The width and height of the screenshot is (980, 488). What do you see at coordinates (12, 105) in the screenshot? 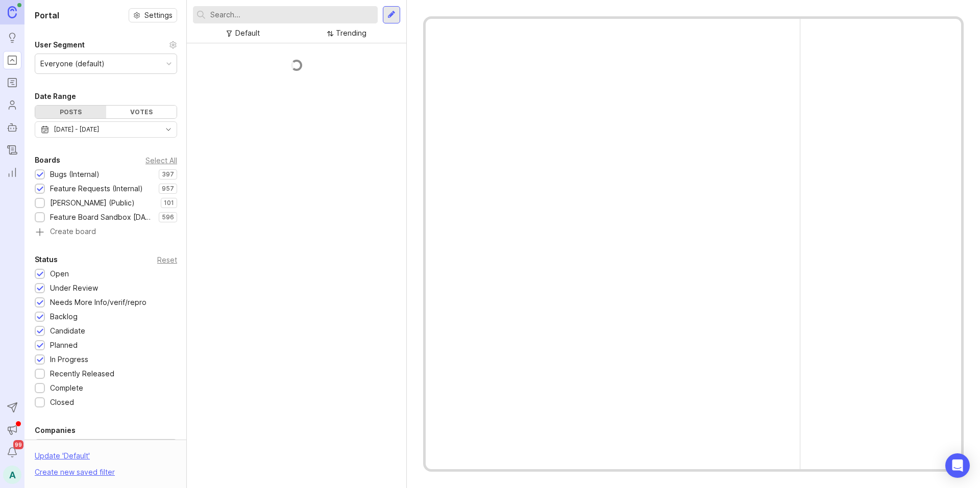
I see `a: Users` at bounding box center [12, 105].